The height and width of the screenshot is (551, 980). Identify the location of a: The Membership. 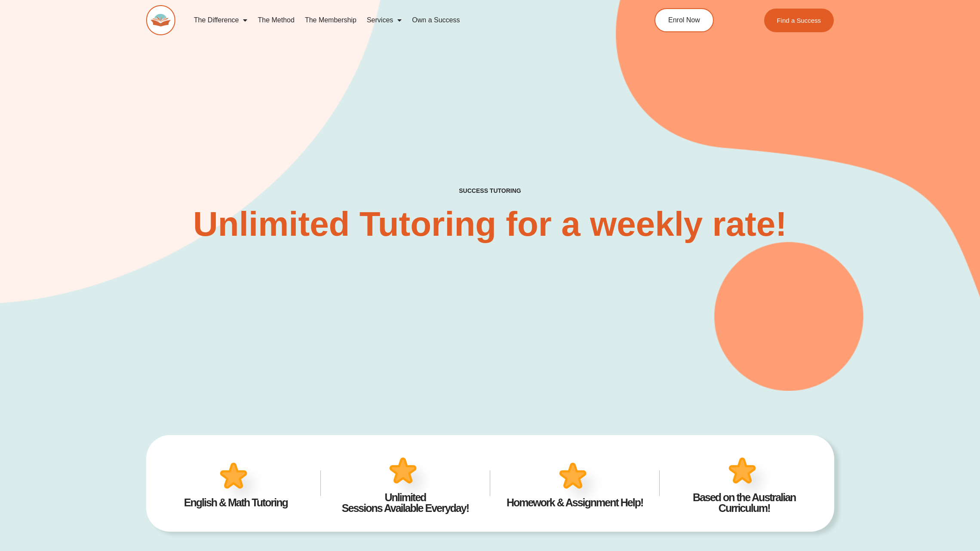
(331, 20).